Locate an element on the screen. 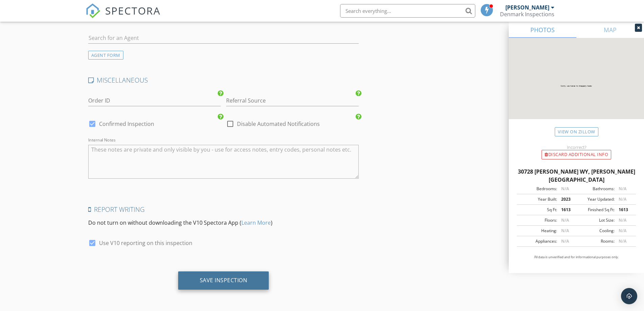  div: Heating: is located at coordinates (538, 231).